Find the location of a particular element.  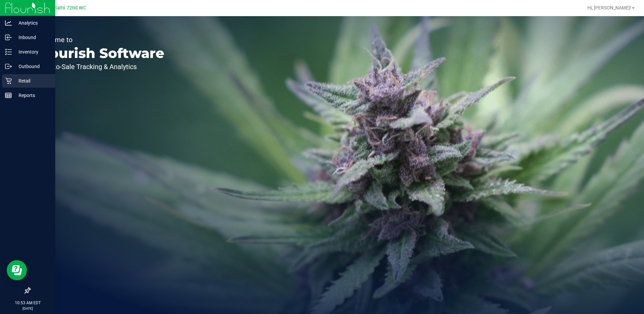

inline-svg: Outbound is located at coordinates (8, 66).